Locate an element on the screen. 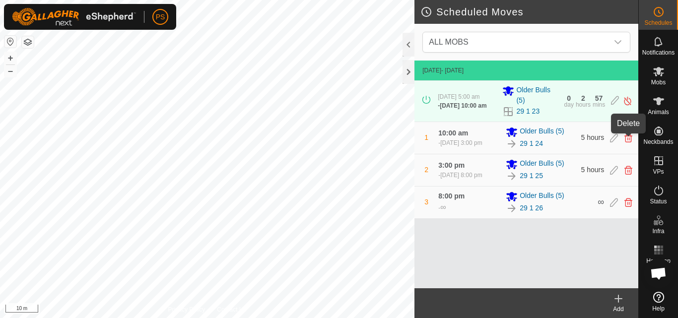 This screenshot has height=318, width=678. div: dropdown trigger is located at coordinates (618, 42).